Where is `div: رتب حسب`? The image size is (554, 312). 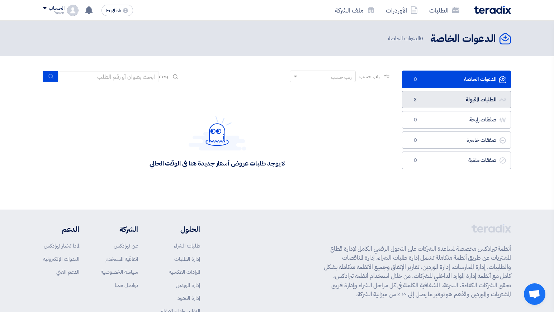 div: رتب حسب is located at coordinates (341, 77).